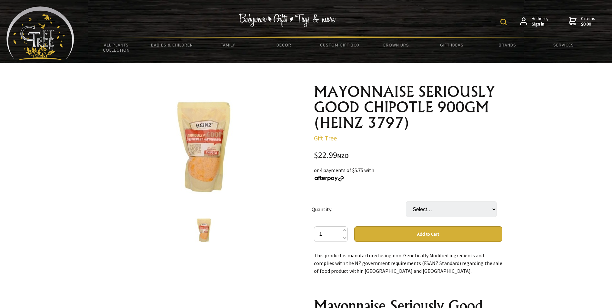 The image size is (612, 308). Describe the element at coordinates (329, 178) in the screenshot. I see `img: Afterpay` at that location.